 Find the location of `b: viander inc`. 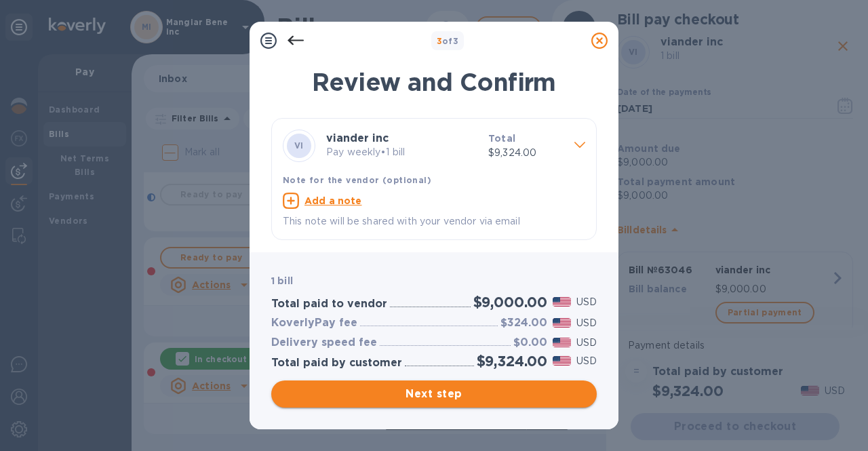

b: viander inc is located at coordinates (357, 138).